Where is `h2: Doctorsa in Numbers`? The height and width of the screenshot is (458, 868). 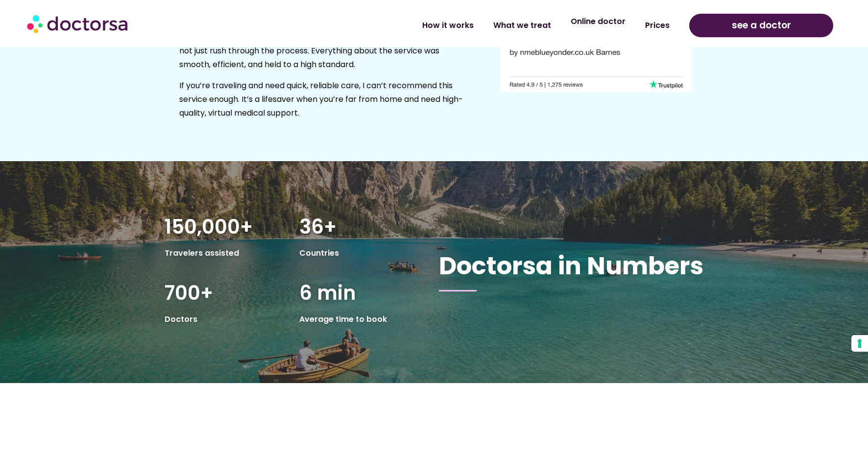 h2: Doctorsa in Numbers is located at coordinates (574, 266).